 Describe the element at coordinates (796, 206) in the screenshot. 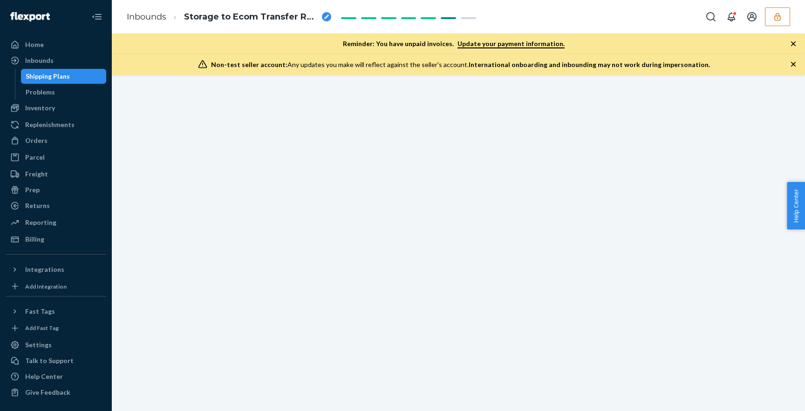

I see `span: Help Center` at that location.